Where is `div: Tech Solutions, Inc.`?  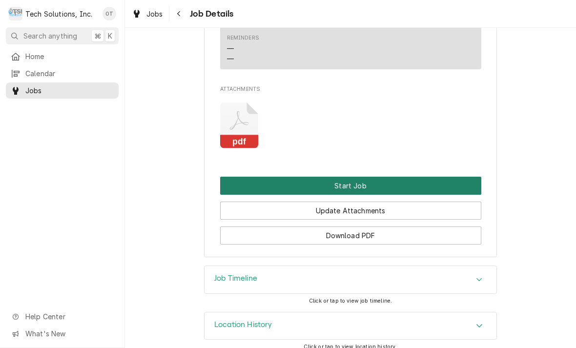
div: Tech Solutions, Inc. is located at coordinates (59, 14).